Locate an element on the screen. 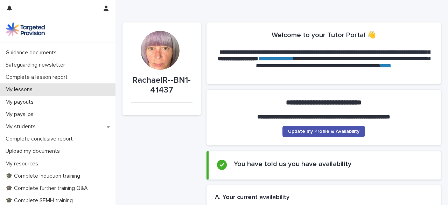 This screenshot has height=205, width=448. p: 🎓 Complete further training Q&A is located at coordinates (48, 188).